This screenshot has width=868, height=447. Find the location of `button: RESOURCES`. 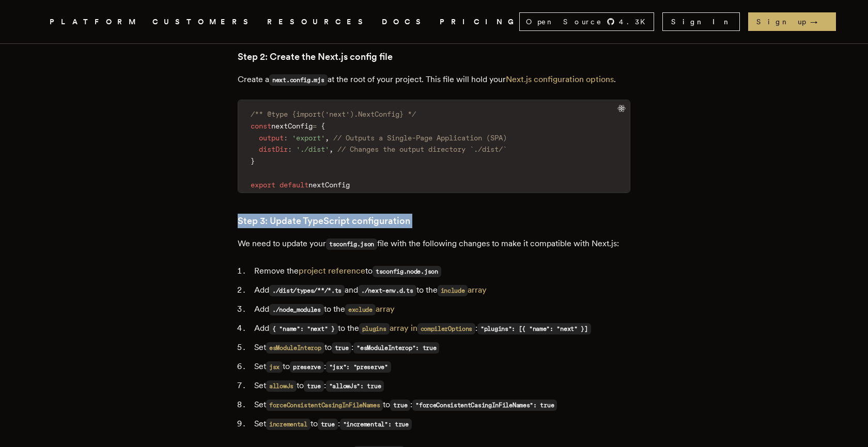

button: RESOURCES is located at coordinates (318, 22).